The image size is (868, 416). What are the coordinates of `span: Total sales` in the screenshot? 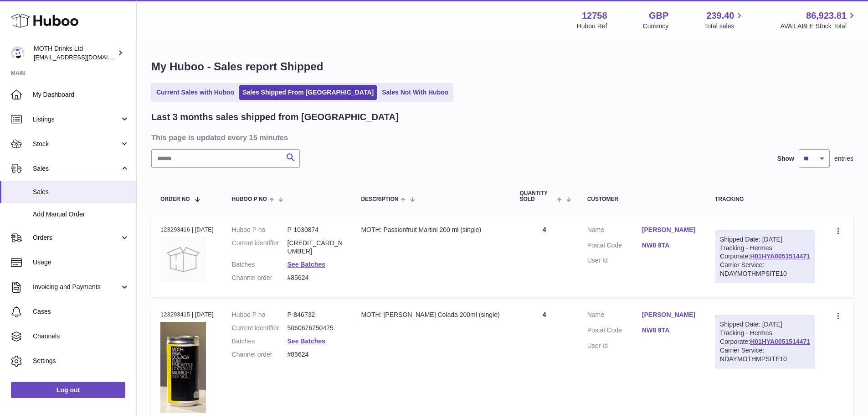 It's located at (724, 26).